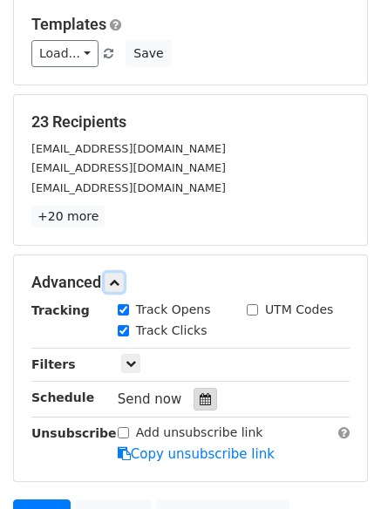  What do you see at coordinates (60, 311) in the screenshot?
I see `strong: Tracking` at bounding box center [60, 311].